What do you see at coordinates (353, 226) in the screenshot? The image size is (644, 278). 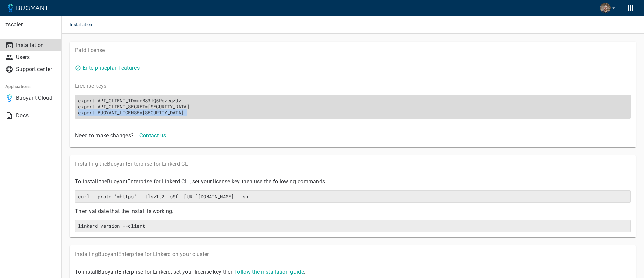 I see `h6: linkerd version --client` at bounding box center [353, 226].